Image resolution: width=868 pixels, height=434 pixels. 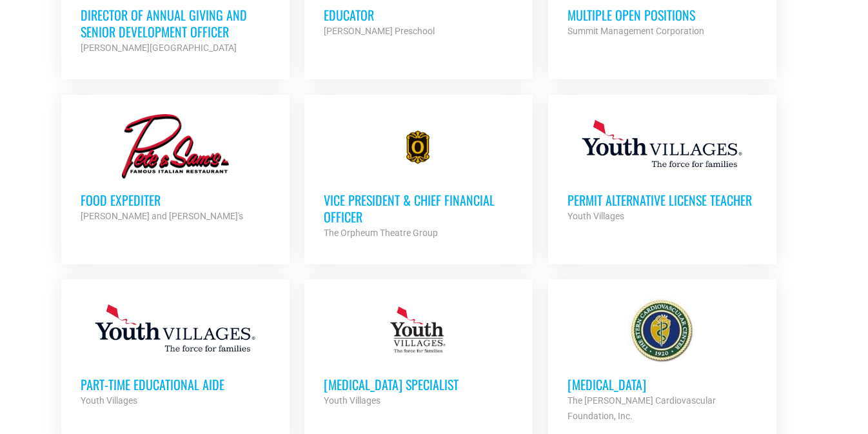 What do you see at coordinates (419, 15) in the screenshot?
I see `h3: Educator` at bounding box center [419, 15].